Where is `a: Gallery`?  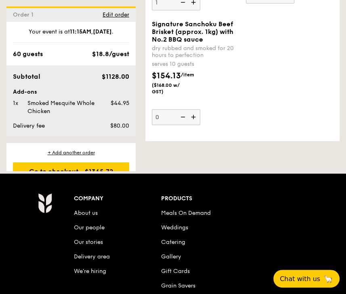
a: Gallery is located at coordinates (171, 257).